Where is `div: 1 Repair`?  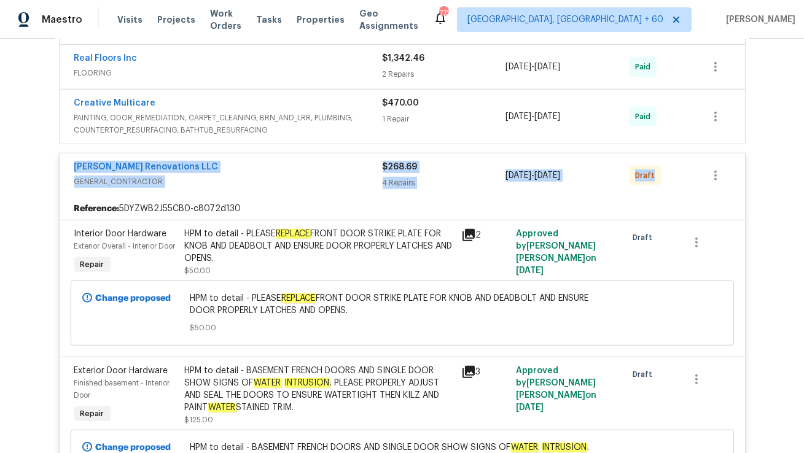 div: 1 Repair is located at coordinates (444, 119).